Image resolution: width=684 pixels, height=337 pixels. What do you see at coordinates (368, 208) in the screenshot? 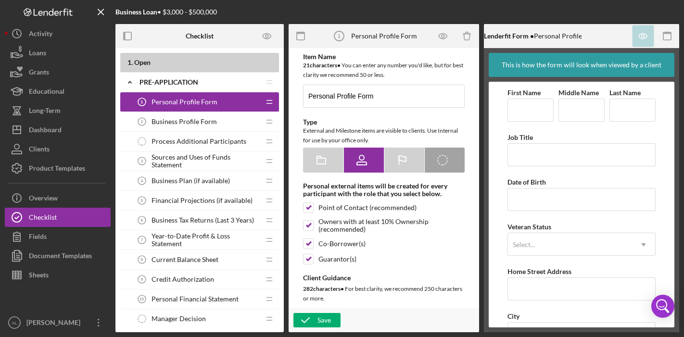
I see `div: Point of Contact (recommended)` at bounding box center [368, 208].